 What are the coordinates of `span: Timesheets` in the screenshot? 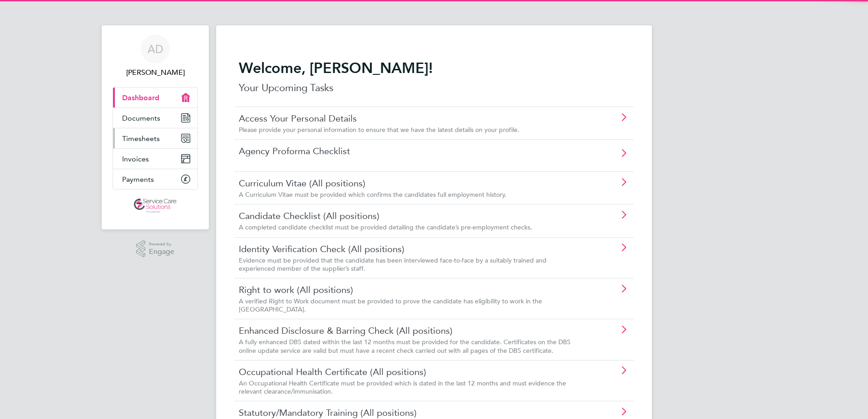 It's located at (141, 138).